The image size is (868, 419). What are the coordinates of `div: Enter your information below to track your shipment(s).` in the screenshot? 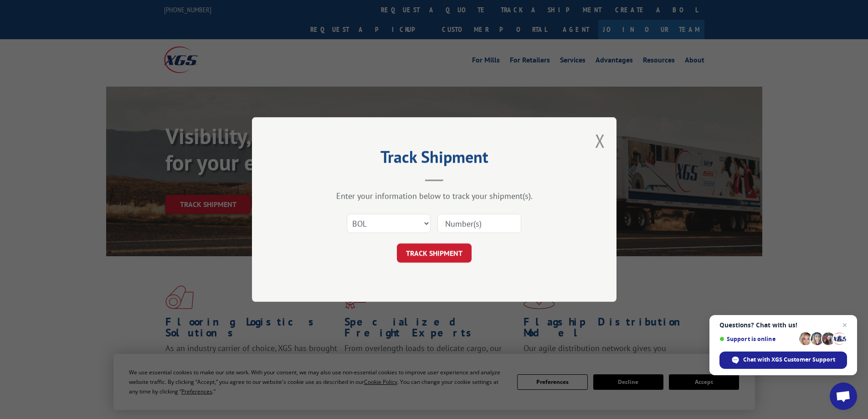 It's located at (434, 196).